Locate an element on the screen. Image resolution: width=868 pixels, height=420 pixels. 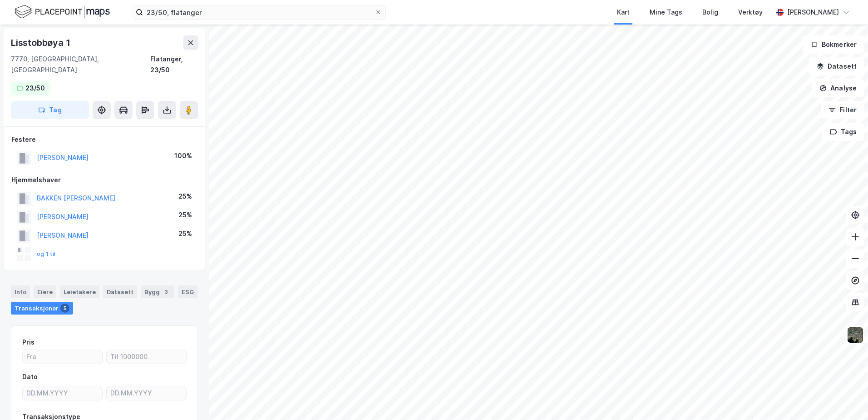
div: Info is located at coordinates (20, 292).